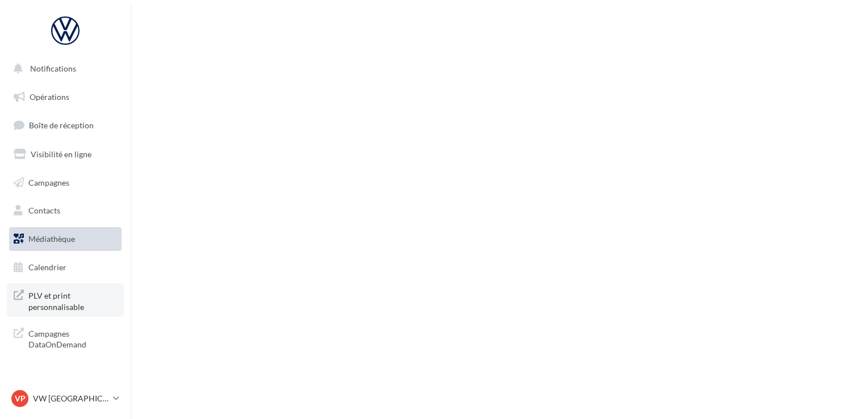 This screenshot has height=419, width=868. Describe the element at coordinates (65, 338) in the screenshot. I see `a: Campagnes DataOnDemand` at that location.